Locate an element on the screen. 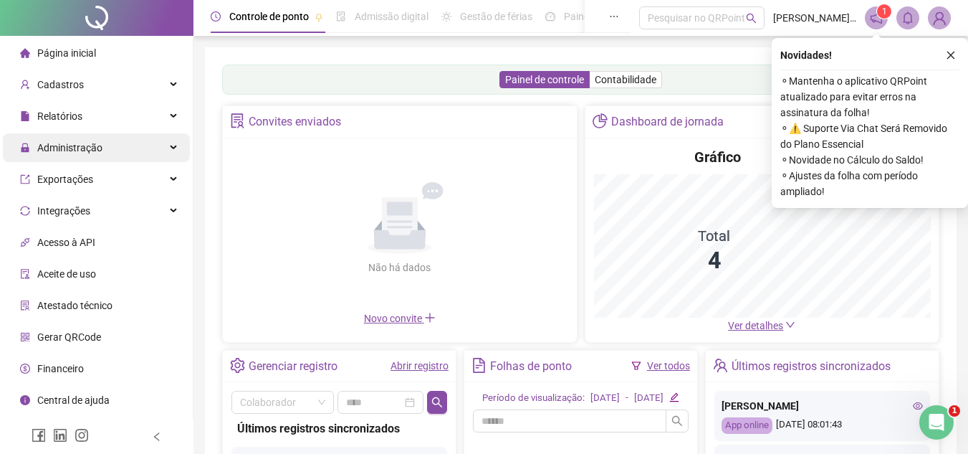 The height and width of the screenshot is (454, 968). span: team is located at coordinates (720, 365).